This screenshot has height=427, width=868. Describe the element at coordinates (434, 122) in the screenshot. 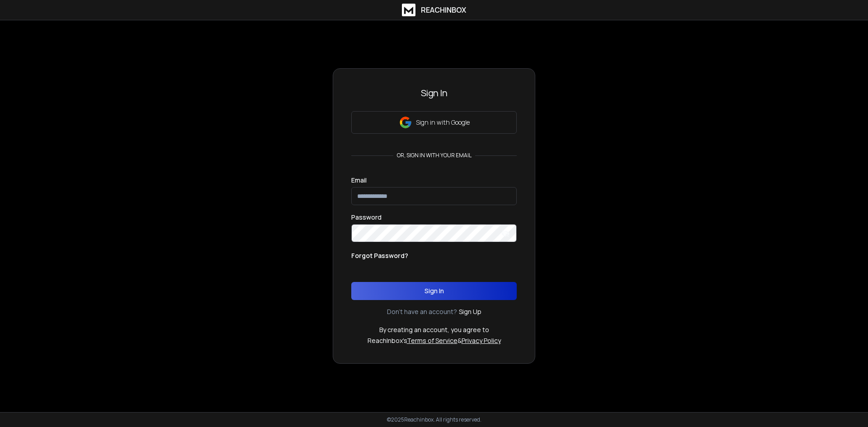

I see `button: Sign in with Google` at that location.